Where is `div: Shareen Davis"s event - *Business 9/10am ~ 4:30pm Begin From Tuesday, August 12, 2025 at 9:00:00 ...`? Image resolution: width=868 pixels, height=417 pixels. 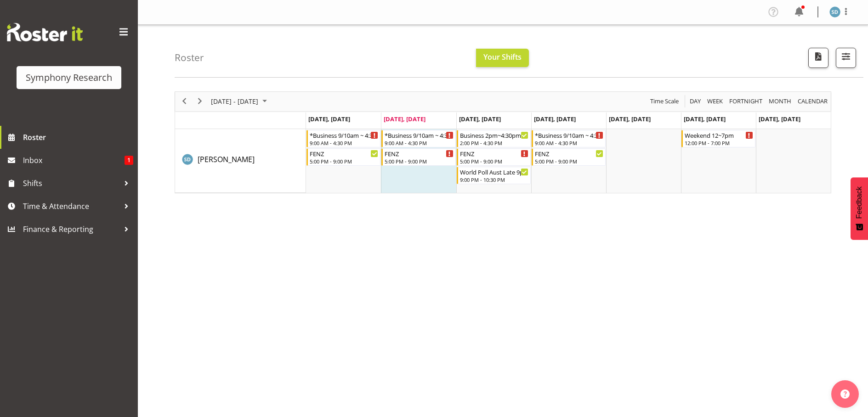 div: Shareen Davis"s event - *Business 9/10am ~ 4:30pm Begin From Tuesday, August 12, 2025 at 9:00:00 ... is located at coordinates (418, 139).